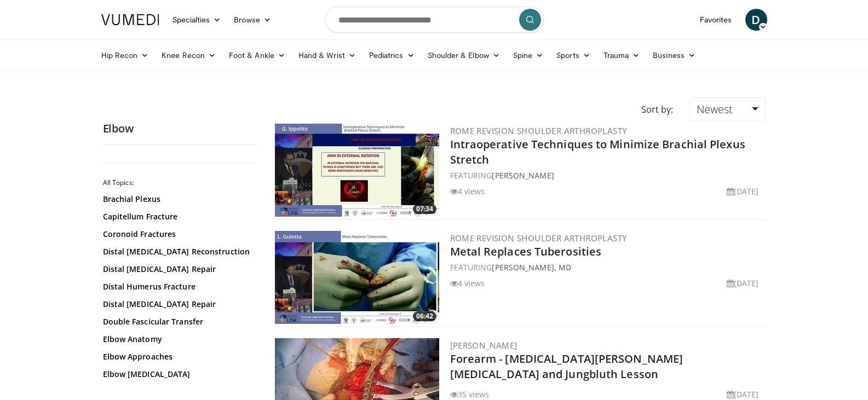  What do you see at coordinates (727, 109) in the screenshot?
I see `a: Newest` at bounding box center [727, 109].